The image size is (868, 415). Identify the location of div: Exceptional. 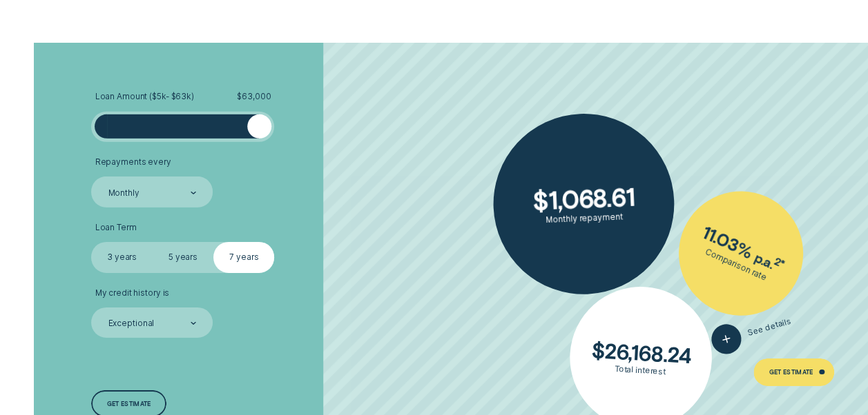
(132, 323).